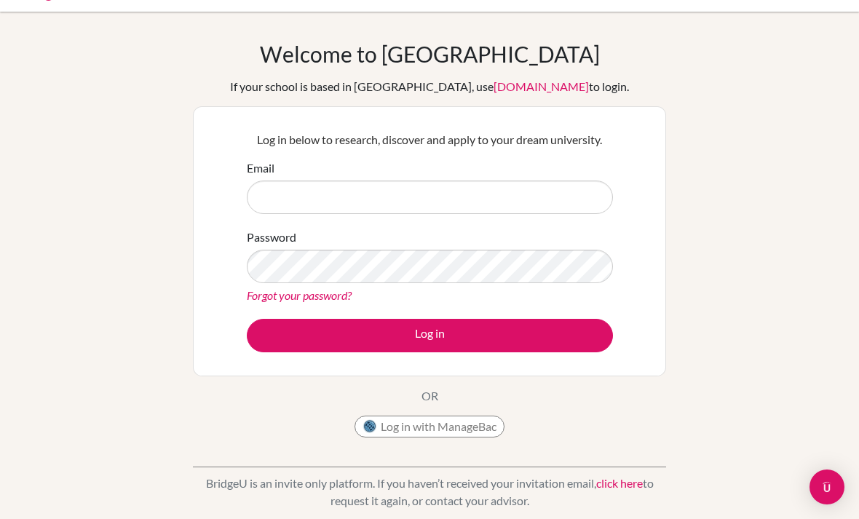 The width and height of the screenshot is (859, 519). I want to click on p: OR, so click(429, 396).